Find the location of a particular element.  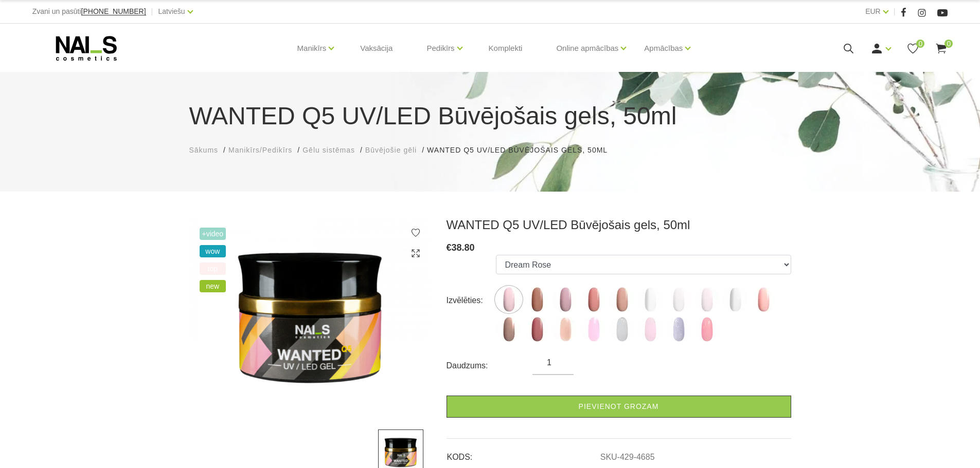

a: Sākums is located at coordinates (204, 150).